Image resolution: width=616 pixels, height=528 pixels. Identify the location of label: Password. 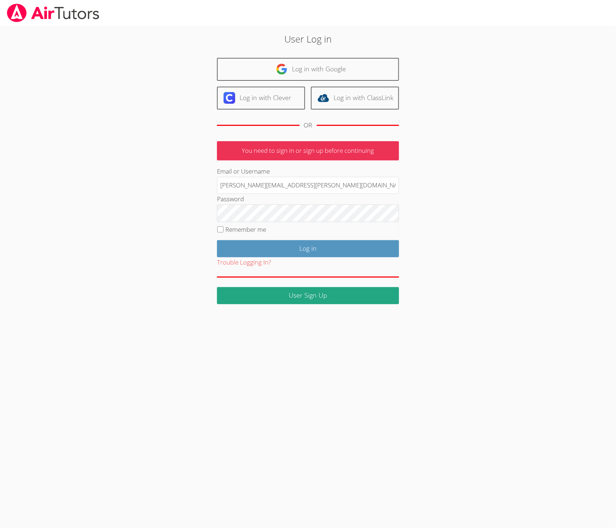
(230, 199).